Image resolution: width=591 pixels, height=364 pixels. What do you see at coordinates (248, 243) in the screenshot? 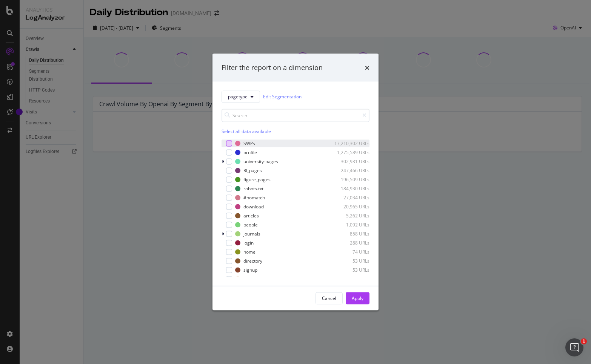
I see `div: login` at bounding box center [248, 243].